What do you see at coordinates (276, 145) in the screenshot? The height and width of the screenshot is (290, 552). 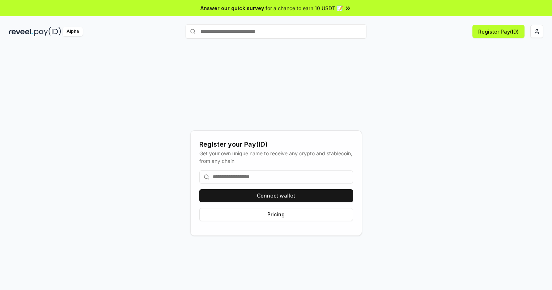 I see `div: Register your Pay(ID)` at bounding box center [276, 145].